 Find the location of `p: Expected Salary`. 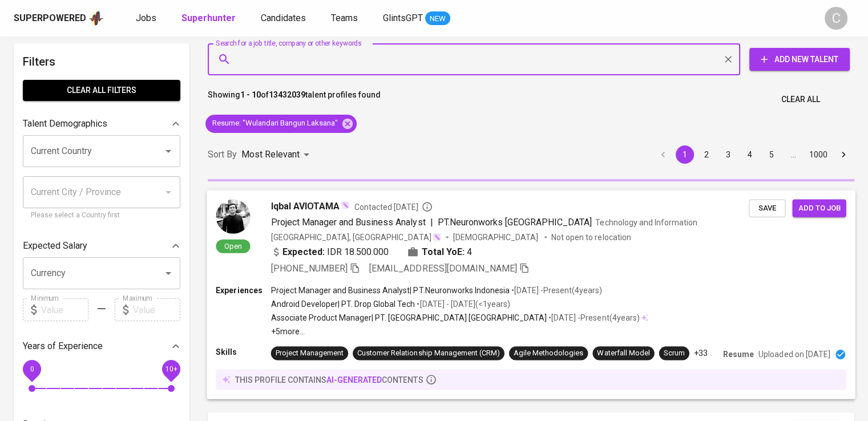

p: Expected Salary is located at coordinates (55, 246).